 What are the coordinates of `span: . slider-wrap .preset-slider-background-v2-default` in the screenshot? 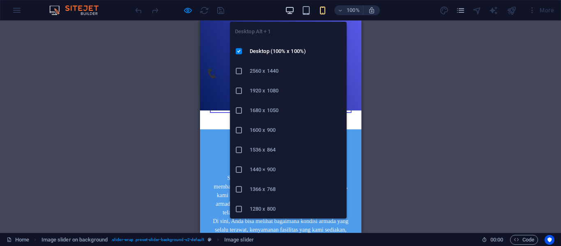 It's located at (158, 240).